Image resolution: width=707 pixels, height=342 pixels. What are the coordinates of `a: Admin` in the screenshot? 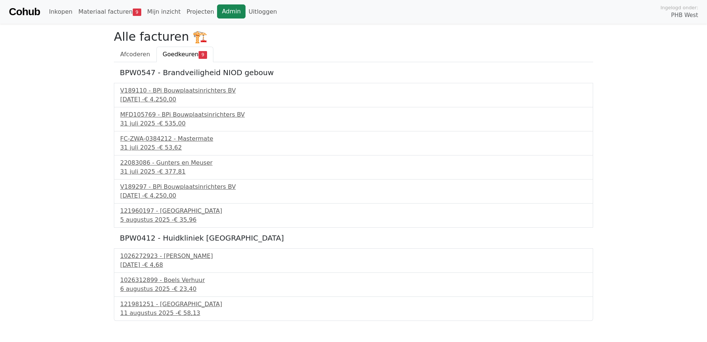 It's located at (231, 11).